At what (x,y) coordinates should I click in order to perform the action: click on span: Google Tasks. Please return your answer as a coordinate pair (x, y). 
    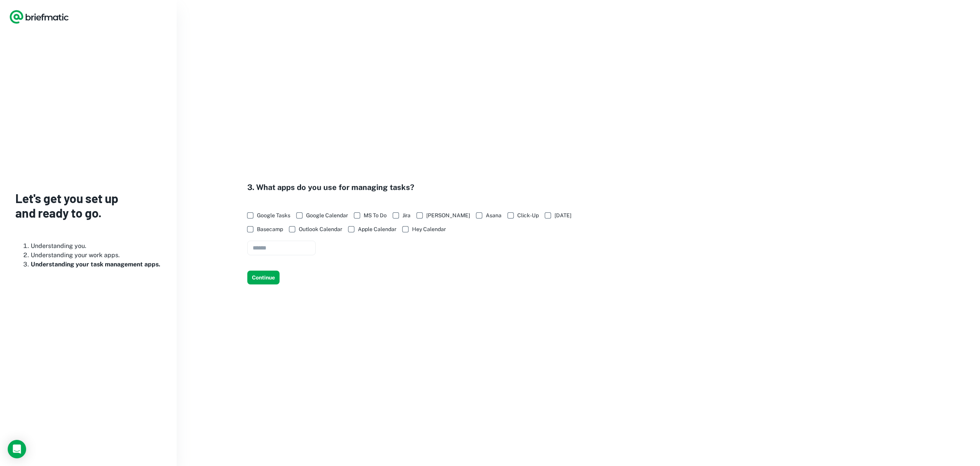
    Looking at the image, I should click on (273, 215).